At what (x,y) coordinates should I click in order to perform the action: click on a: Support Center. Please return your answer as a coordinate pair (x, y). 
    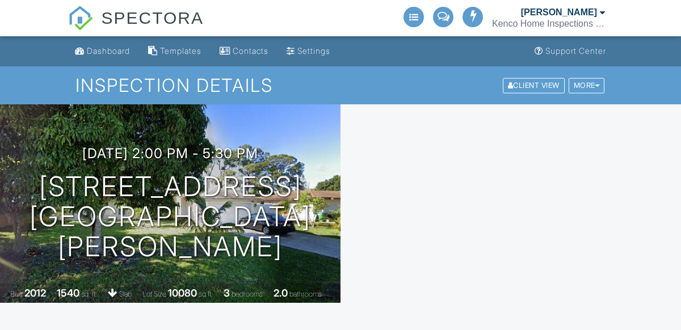
    Looking at the image, I should click on (570, 51).